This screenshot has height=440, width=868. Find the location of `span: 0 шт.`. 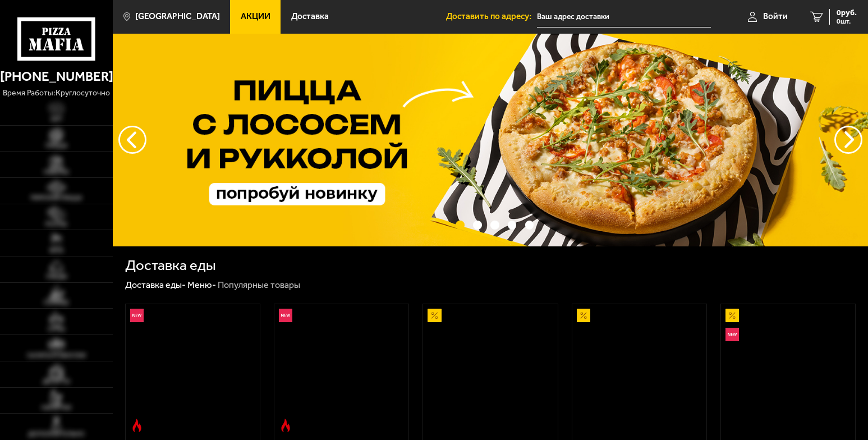

span: 0 шт. is located at coordinates (847, 22).